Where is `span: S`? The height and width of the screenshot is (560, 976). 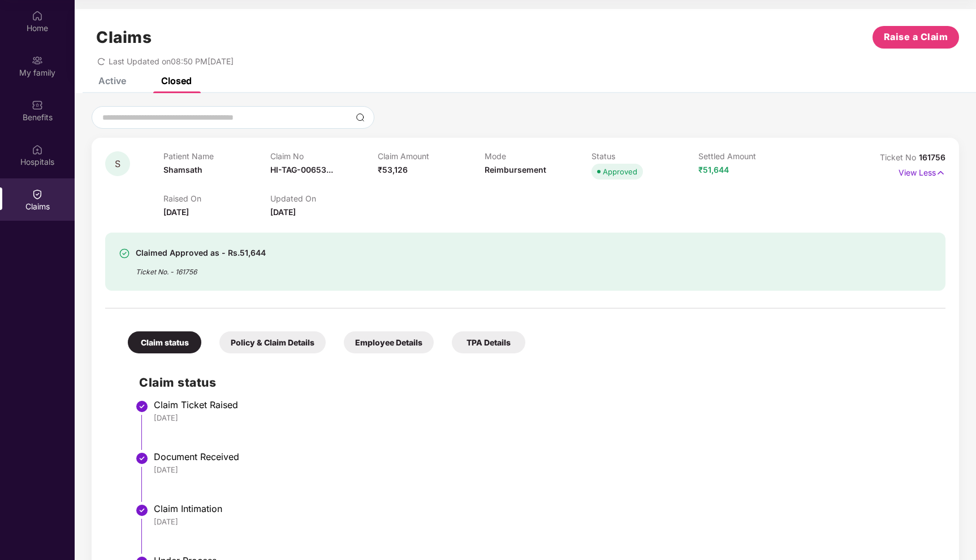
span: S is located at coordinates (118, 164).